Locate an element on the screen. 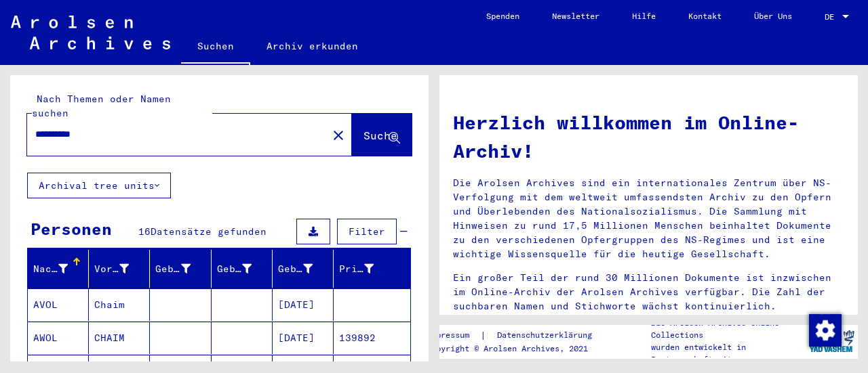  span: Datensätze gefunden is located at coordinates (208, 231).